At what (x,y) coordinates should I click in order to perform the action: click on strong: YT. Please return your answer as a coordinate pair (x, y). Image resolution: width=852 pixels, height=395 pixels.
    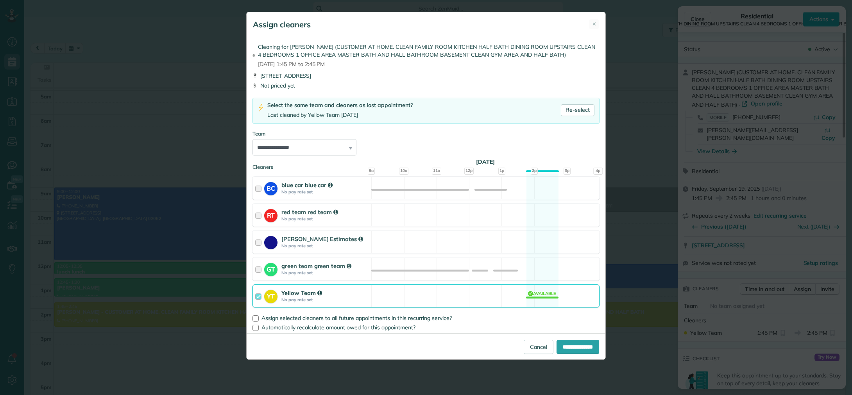
    Looking at the image, I should click on (271, 295).